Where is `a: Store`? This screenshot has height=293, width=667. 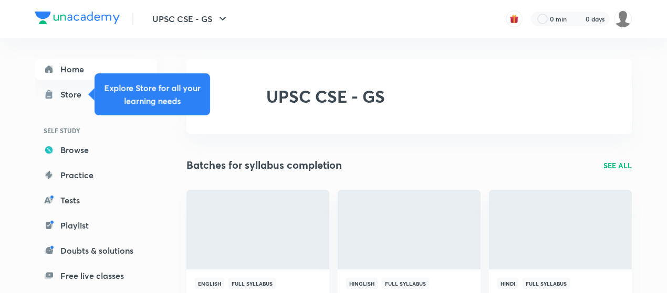 a: Store is located at coordinates (96, 94).